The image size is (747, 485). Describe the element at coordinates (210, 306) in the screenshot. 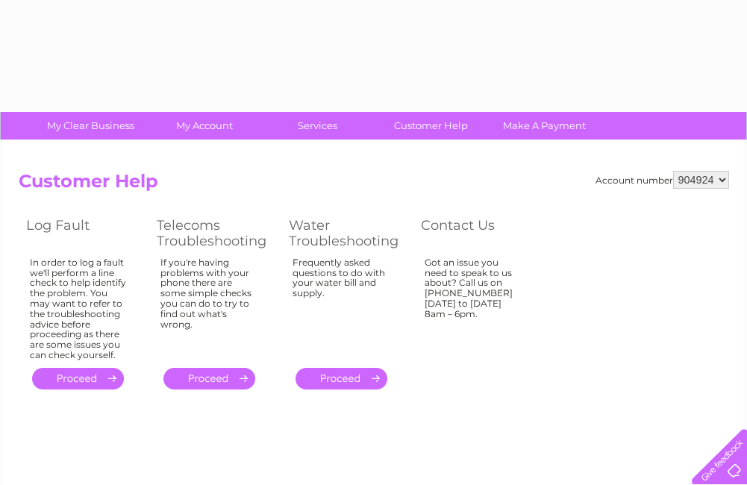

I see `div: If you're having problems with your phone there are some simple checks you can do to try to find ...` at that location.